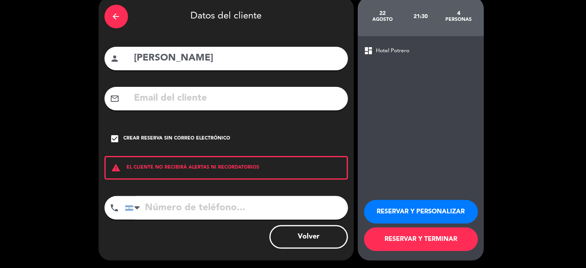 The height and width of the screenshot is (268, 586). I want to click on div: 4, so click(458, 13).